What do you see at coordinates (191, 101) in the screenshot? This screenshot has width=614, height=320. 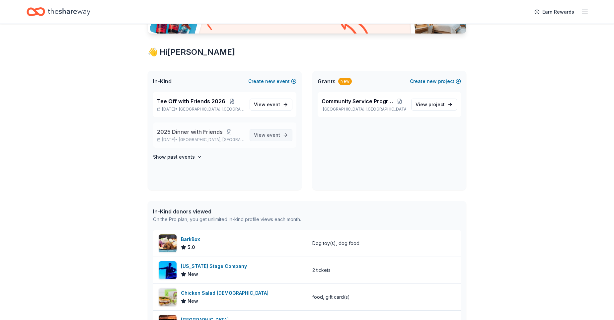 I see `span: Tee Off with Friends 2026` at bounding box center [191, 101].